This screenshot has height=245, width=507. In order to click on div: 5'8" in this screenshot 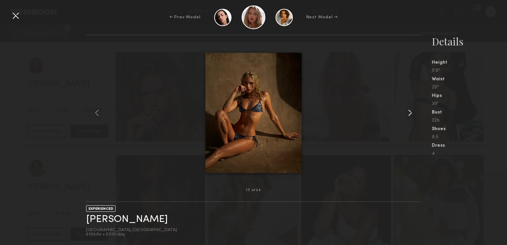, I will do `click(470, 71)`.